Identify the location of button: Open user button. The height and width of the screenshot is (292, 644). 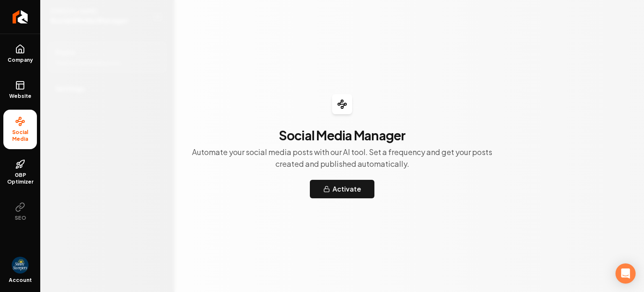
(20, 265).